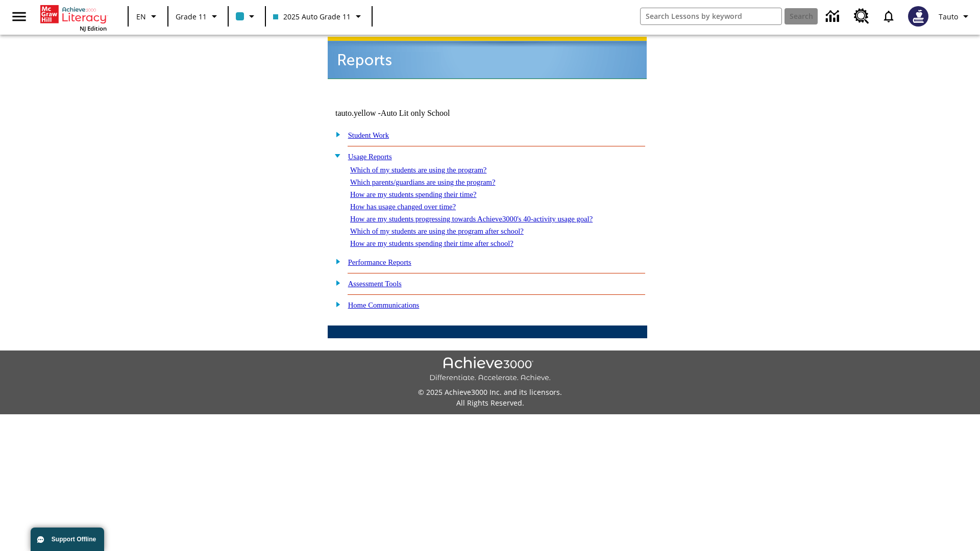 This screenshot has height=551, width=980. I want to click on a: Which parents/guardians are using the program?, so click(423, 183).